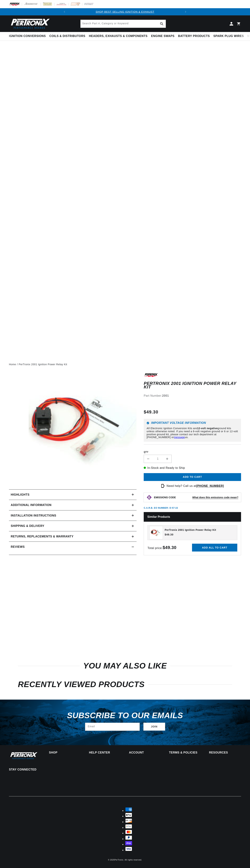  I want to click on p: Stay Connected, so click(23, 770).